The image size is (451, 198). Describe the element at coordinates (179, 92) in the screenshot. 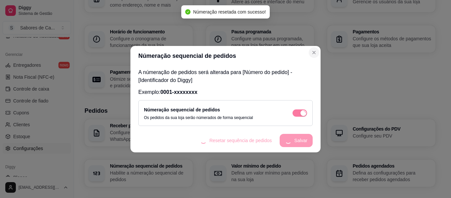

I see `span: 0001-xxxxxxxx` at that location.